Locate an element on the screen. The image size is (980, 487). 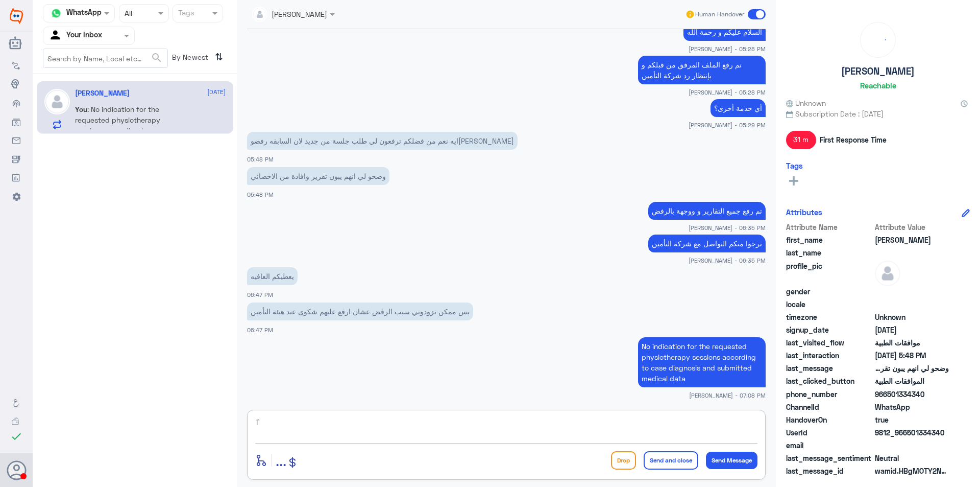
span: profile_pic is located at coordinates (829, 272).